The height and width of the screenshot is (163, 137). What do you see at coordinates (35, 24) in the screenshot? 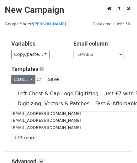
I see `small: Google Sheet:` at bounding box center [35, 24].